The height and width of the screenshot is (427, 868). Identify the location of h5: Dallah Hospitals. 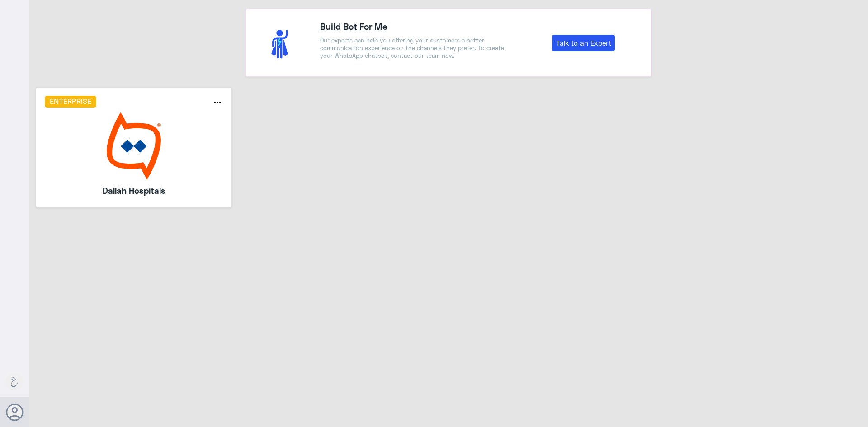
(134, 190).